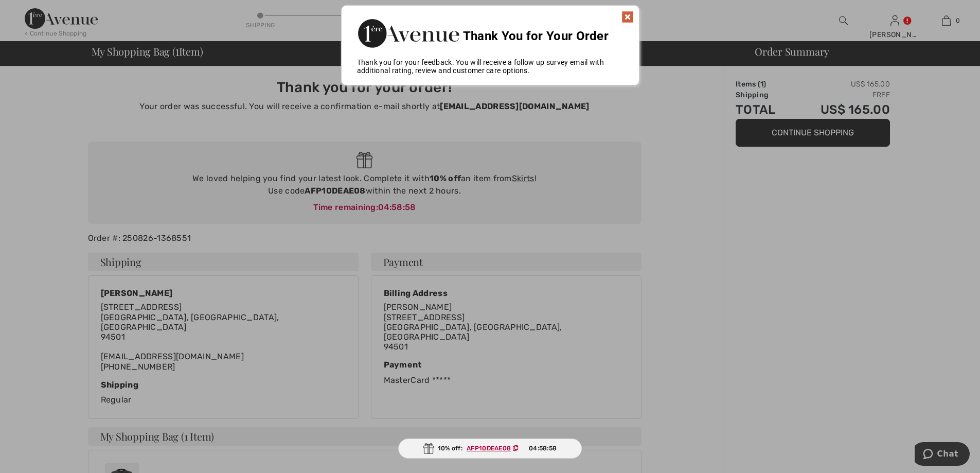 The image size is (980, 473). What do you see at coordinates (490, 448) in the screenshot?
I see `div: 10% off:` at bounding box center [490, 448].